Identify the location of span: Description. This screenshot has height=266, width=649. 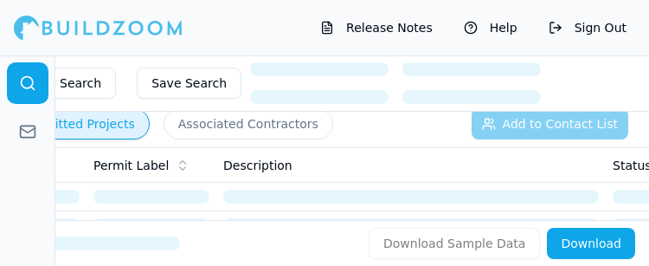
(258, 165).